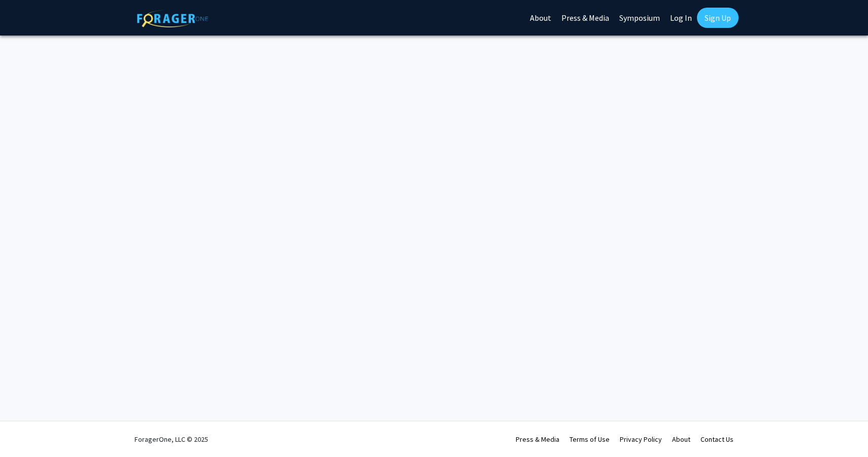  I want to click on img: ForagerOne Logo, so click(172, 18).